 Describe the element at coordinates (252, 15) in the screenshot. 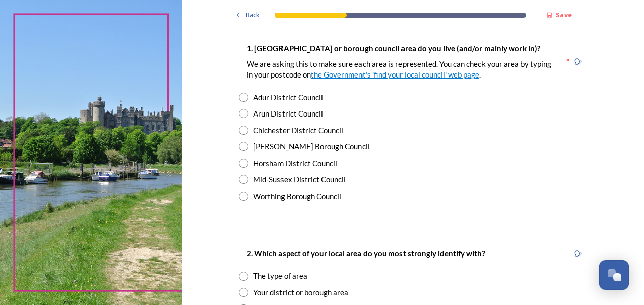

I see `span: Back` at that location.